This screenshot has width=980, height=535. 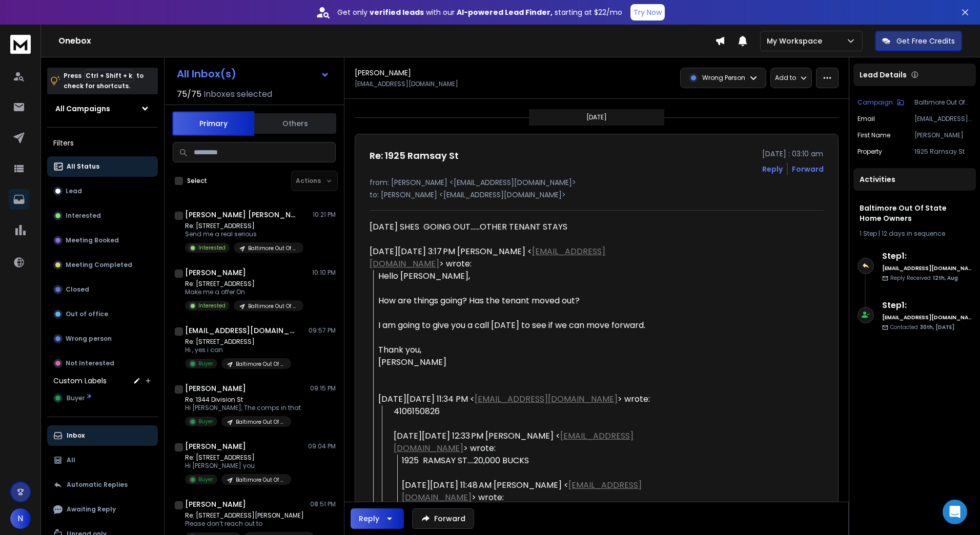 I want to click on div: Activities, so click(x=914, y=180).